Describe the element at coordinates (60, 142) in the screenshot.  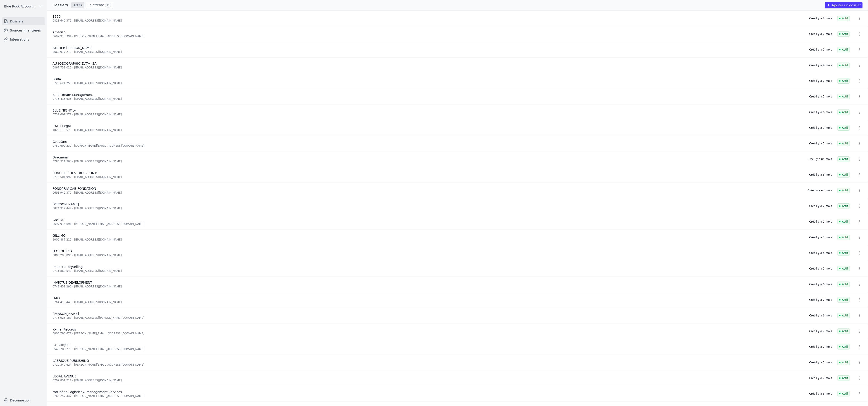
I see `span: CodeOne` at that location.